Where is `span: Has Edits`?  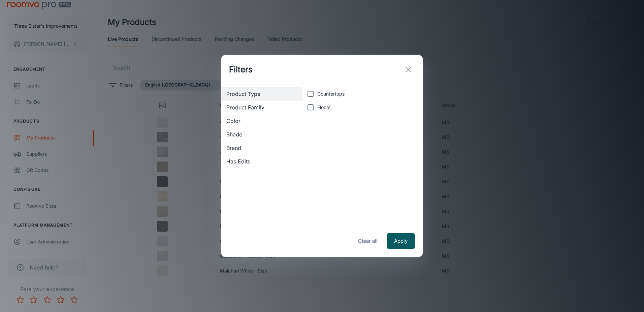 span: Has Edits is located at coordinates (262, 161).